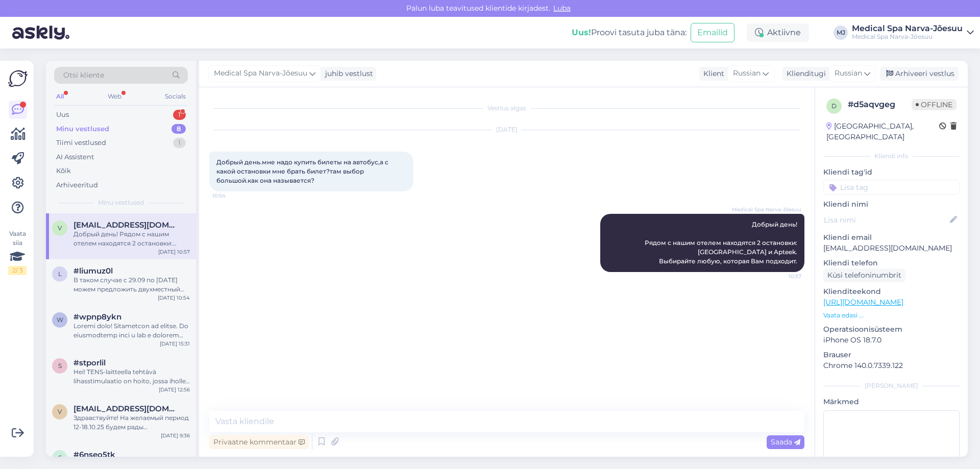  Describe the element at coordinates (132, 423) in the screenshot. I see `div: Здравствуйте! На желаемый период 12-18.10.25 будем рады забронировать для Вас классический лечебн...` at that location.